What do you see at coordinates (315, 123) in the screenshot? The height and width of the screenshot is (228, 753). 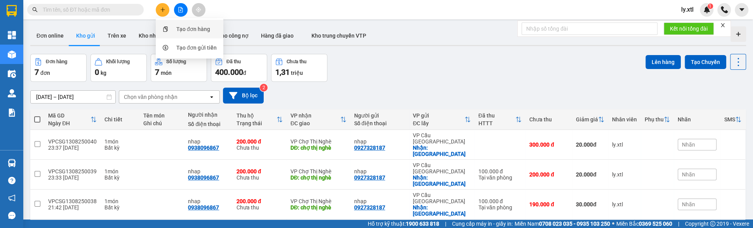 I see `div: ĐC giao` at bounding box center [315, 123].